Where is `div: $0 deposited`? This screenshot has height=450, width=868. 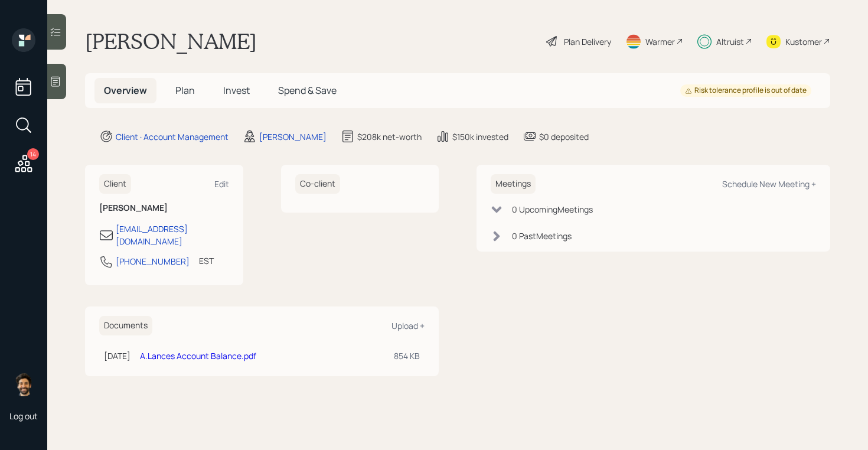
div: $0 deposited is located at coordinates (563, 137).